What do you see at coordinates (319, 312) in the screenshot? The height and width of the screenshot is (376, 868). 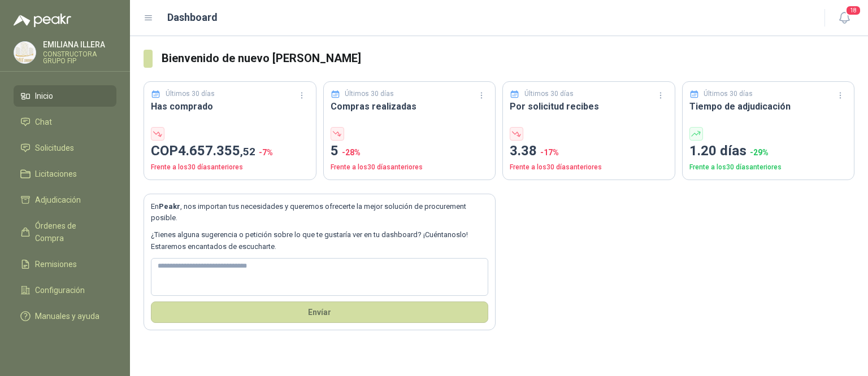 I see `button: Envíar` at bounding box center [319, 312].